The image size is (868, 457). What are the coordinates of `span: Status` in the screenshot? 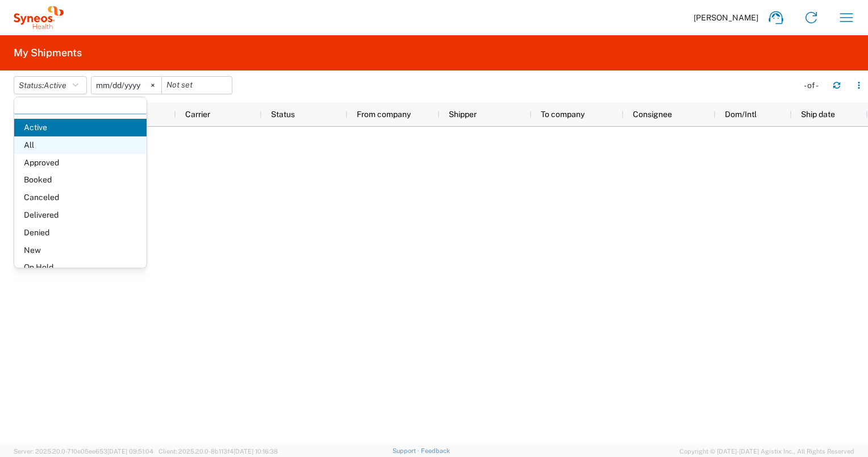 It's located at (283, 114).